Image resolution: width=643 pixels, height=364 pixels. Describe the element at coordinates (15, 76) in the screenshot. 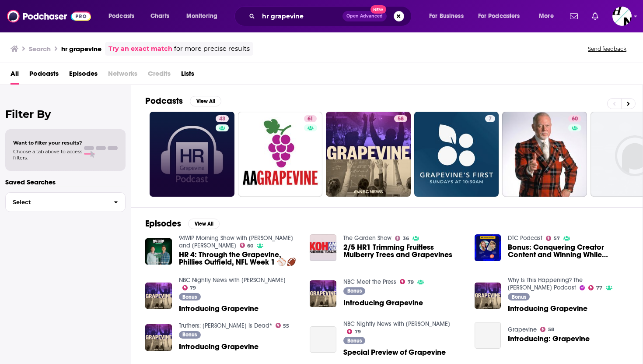

I see `span: All` at that location.